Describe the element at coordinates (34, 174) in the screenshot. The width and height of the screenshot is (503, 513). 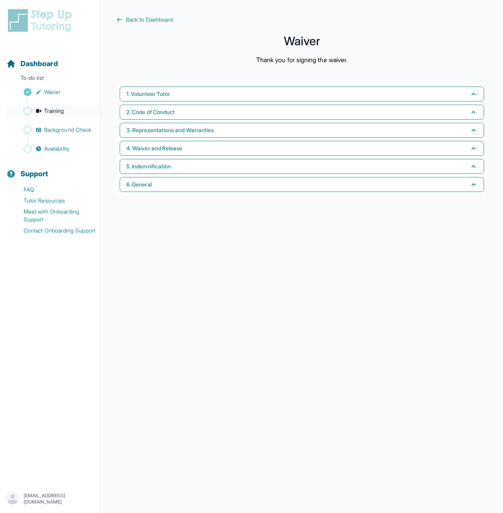
I see `span: Support` at that location.